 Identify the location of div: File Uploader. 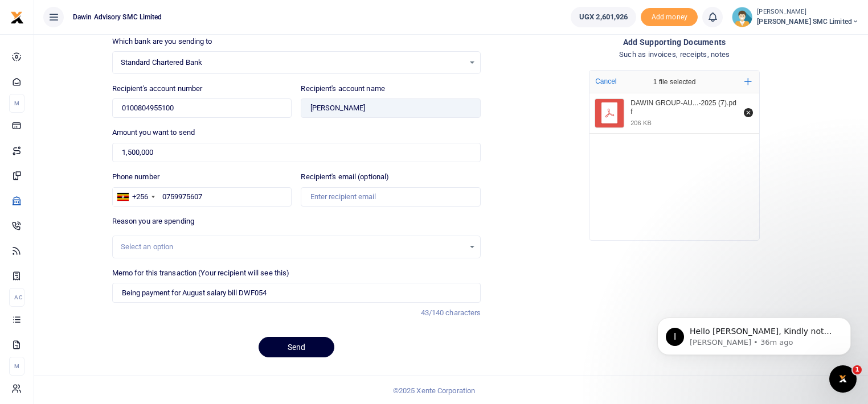
(674, 155).